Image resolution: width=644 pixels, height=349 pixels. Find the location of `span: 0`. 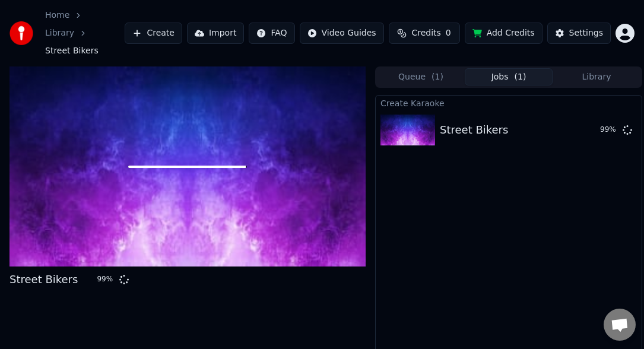

span: 0 is located at coordinates (448, 33).